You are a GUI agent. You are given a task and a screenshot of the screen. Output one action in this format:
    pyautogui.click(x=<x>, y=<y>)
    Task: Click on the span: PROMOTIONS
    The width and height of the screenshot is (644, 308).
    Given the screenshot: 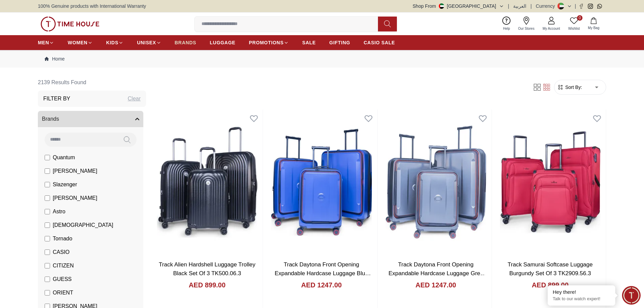 What is the action you would take?
    pyautogui.click(x=266, y=43)
    